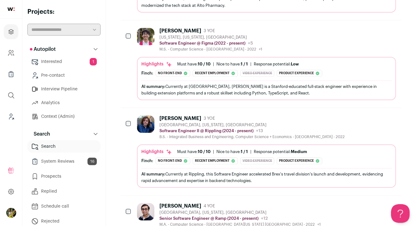 Image resolution: width=416 pixels, height=226 pixels. What do you see at coordinates (43, 49) in the screenshot?
I see `p: Autopilot` at bounding box center [43, 49].